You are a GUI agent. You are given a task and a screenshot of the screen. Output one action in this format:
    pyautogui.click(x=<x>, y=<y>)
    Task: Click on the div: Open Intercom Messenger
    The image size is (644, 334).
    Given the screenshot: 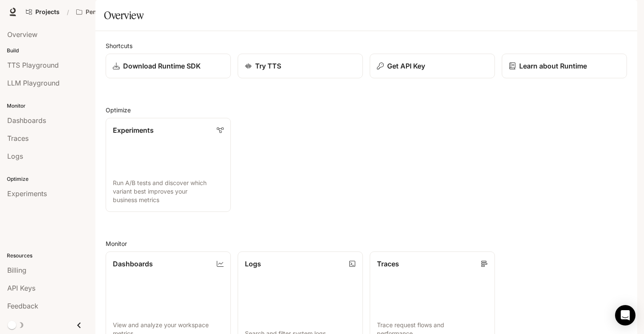 What is the action you would take?
    pyautogui.click(x=625, y=315)
    